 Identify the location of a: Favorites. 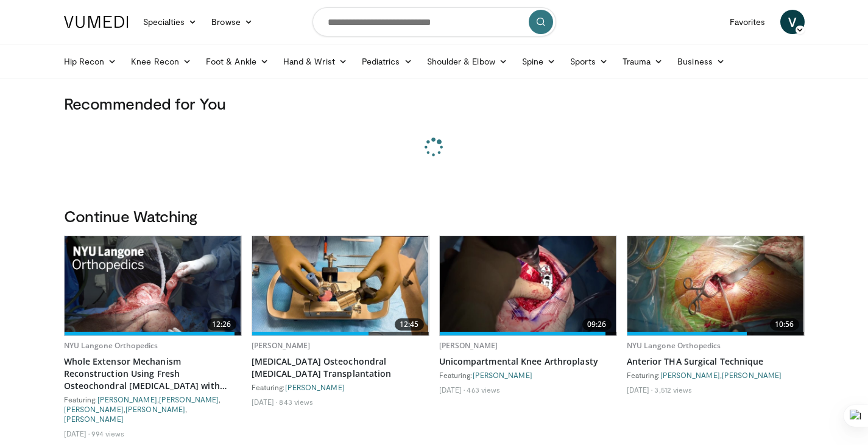
(747, 22).